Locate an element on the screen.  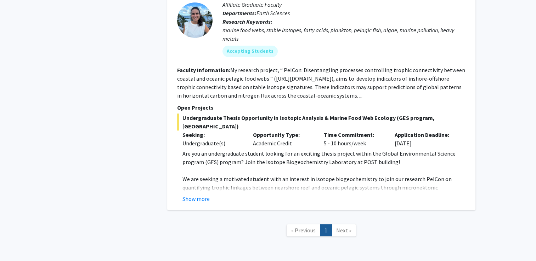
p: Opportunity Type: is located at coordinates (283, 135).